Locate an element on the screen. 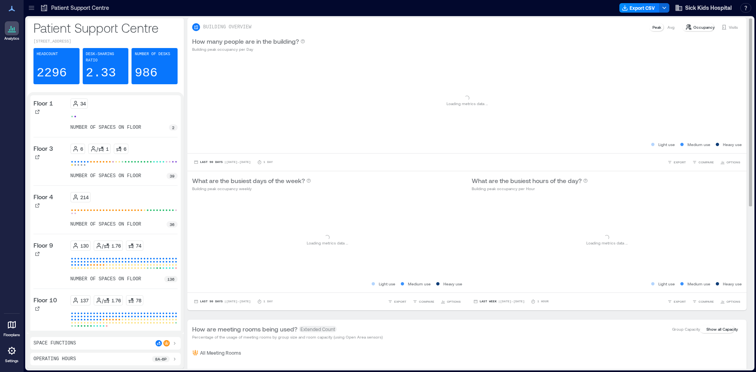  p: 986 is located at coordinates (146, 73).